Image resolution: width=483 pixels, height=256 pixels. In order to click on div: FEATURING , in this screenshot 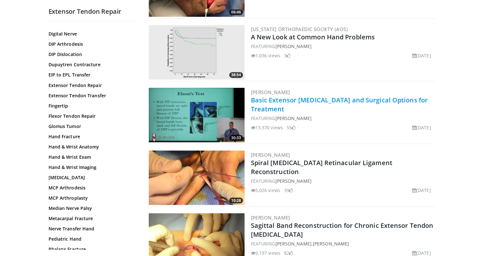, I will do `click(342, 243)`.